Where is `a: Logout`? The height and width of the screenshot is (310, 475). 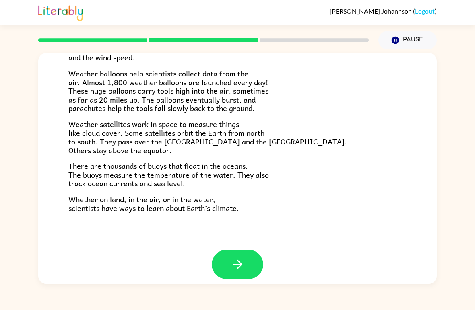 a: Logout is located at coordinates (424, 11).